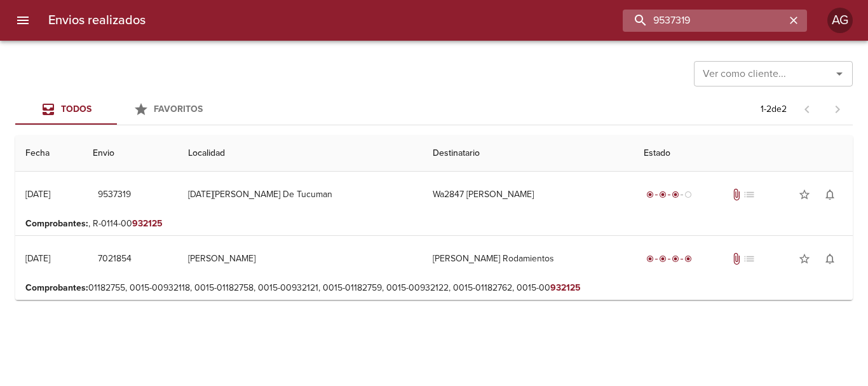  Describe the element at coordinates (688, 195) in the screenshot. I see `span: radio_button_unchecked` at that location.